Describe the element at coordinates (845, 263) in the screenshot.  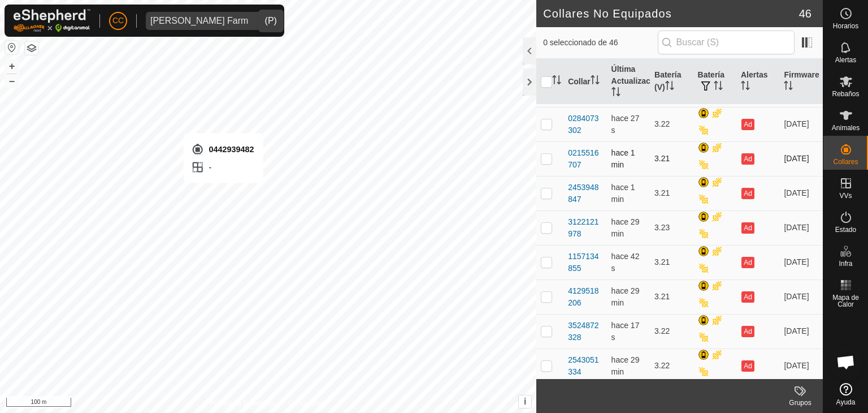
I see `span: Infra` at that location.